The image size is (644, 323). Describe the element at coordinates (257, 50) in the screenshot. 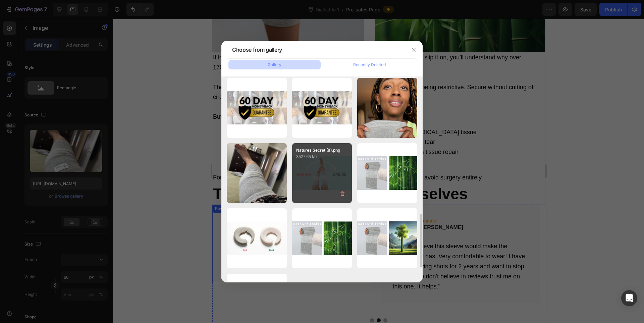

I see `div: Choose from gallery` at that location.